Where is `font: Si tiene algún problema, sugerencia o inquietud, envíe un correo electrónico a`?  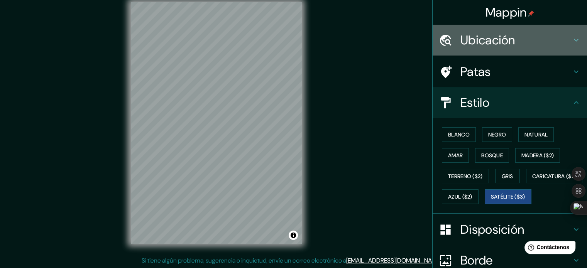
font: Si tiene algún problema, sugerencia o inquietud, envíe un correo electrónico a is located at coordinates (244, 261).